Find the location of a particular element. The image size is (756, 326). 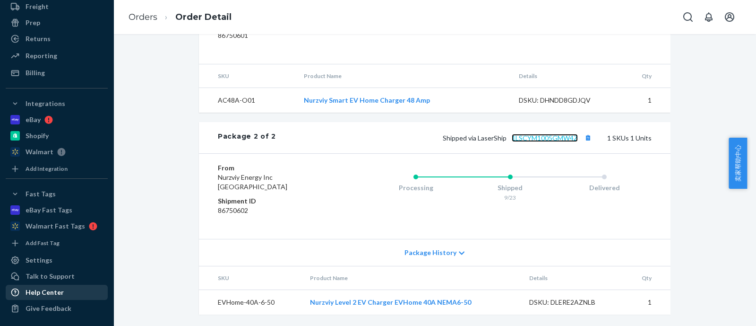

span: Shipped via LaserShip is located at coordinates (518, 138).